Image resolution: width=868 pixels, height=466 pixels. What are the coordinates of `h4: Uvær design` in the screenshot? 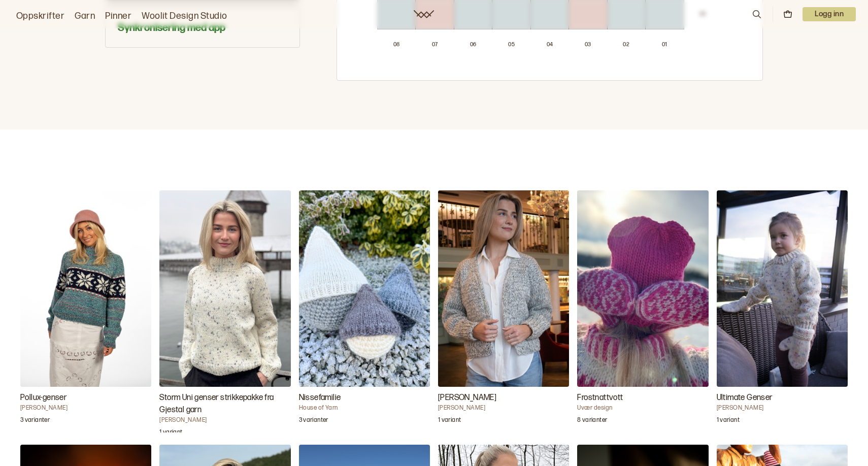 It's located at (642, 408).